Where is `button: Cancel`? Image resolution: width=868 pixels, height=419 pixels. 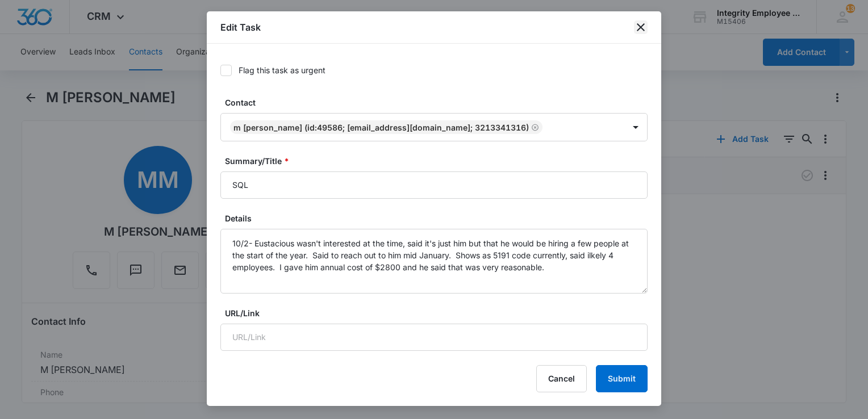 button: Cancel is located at coordinates (561, 379).